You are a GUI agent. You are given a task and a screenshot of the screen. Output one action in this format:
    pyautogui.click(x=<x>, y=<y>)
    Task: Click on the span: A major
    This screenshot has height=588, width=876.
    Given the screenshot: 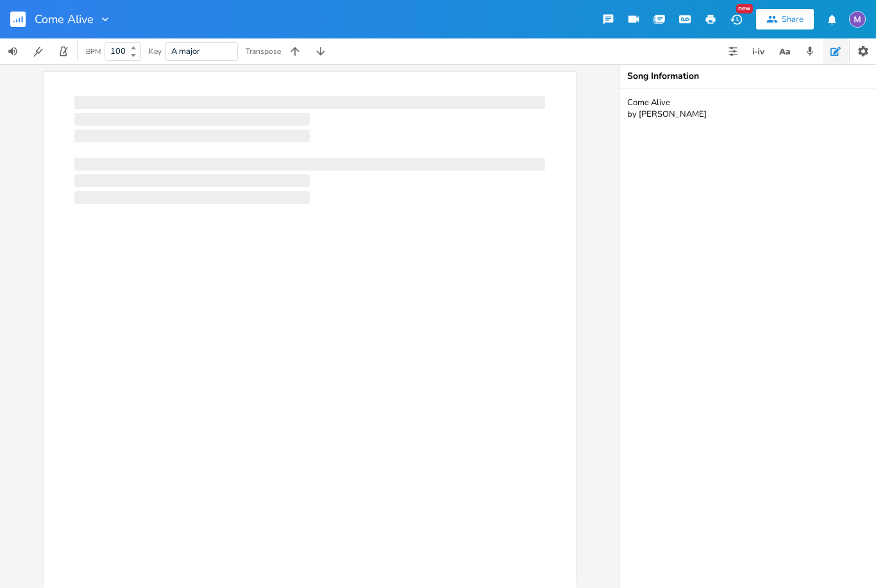 What is the action you would take?
    pyautogui.click(x=186, y=51)
    